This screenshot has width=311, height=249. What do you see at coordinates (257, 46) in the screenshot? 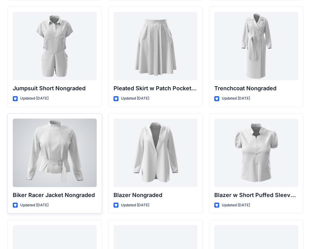
I see `a: Trenchcoat Nongraded` at bounding box center [257, 46].